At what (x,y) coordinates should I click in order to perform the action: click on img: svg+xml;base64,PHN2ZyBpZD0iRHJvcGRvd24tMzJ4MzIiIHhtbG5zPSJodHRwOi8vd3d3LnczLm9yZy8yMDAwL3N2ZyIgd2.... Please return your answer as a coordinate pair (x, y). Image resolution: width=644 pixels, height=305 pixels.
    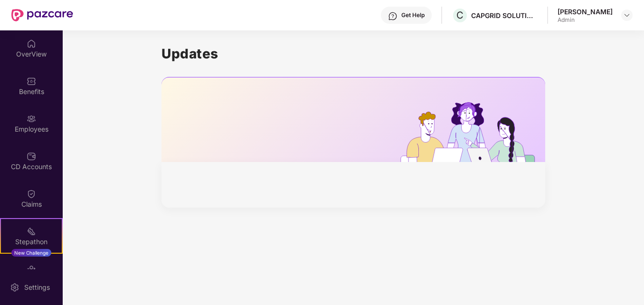
    Looking at the image, I should click on (627, 15).